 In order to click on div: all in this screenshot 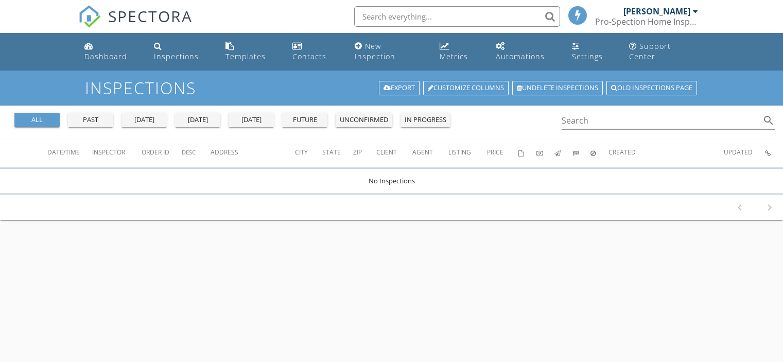, I will do `click(37, 120)`.